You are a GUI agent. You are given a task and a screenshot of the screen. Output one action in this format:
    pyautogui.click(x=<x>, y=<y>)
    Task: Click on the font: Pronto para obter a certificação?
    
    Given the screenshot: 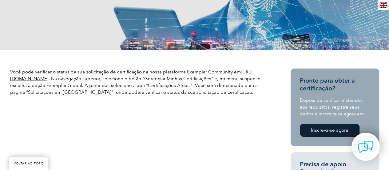 What is the action you would take?
    pyautogui.click(x=328, y=84)
    